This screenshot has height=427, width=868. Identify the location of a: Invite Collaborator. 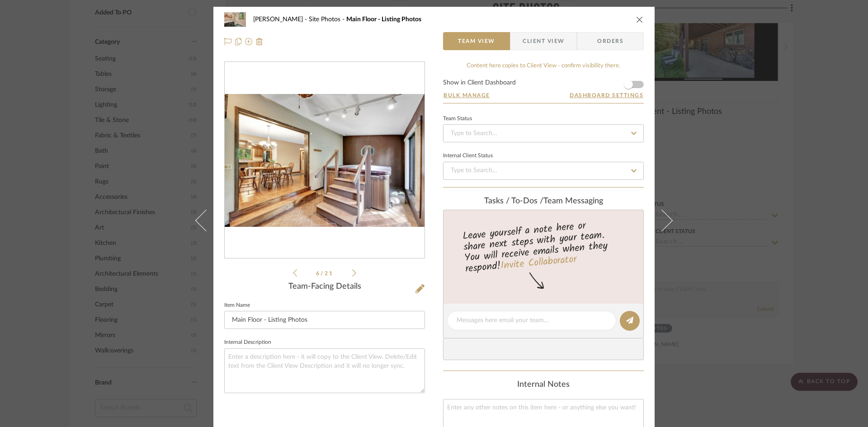
(539, 263).